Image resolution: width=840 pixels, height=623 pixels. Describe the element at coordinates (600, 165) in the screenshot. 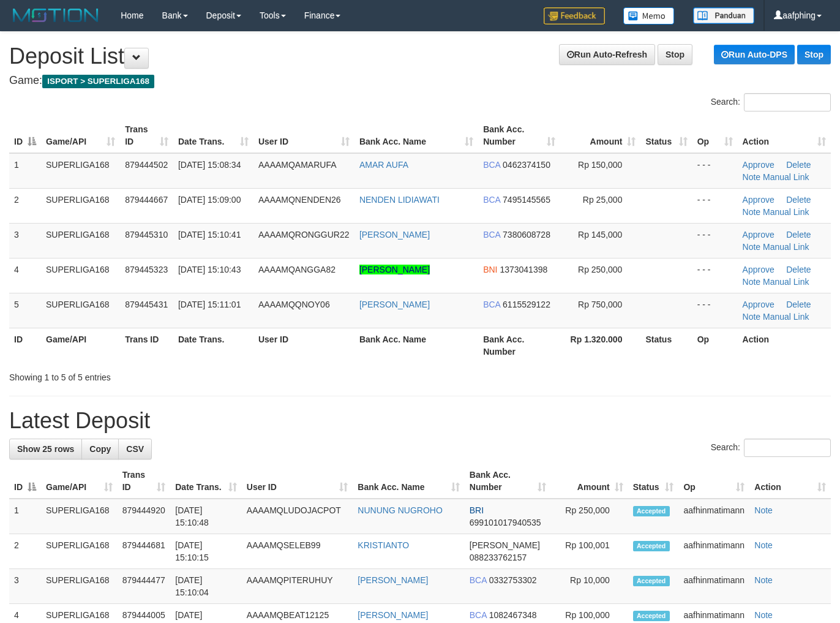

I see `span: Rp 150,000` at that location.